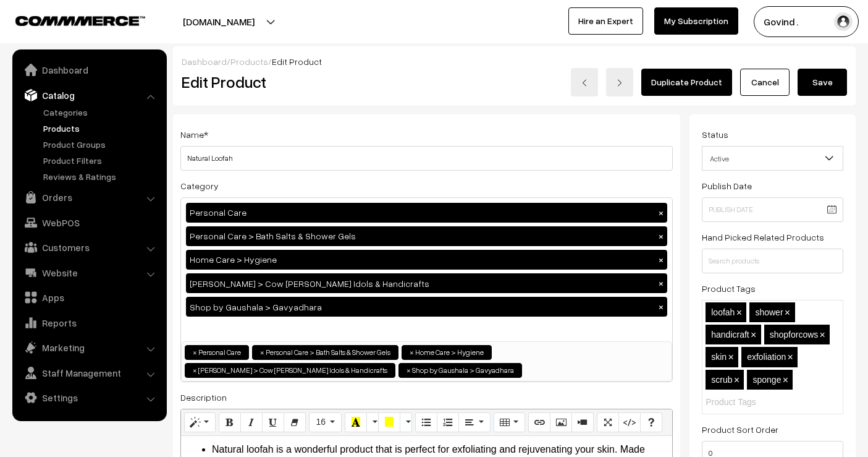 The width and height of the screenshot is (868, 457). Describe the element at coordinates (426, 422) in the screenshot. I see `button: Unordered list (CTRL+SHIFT+NUM7)` at that location.